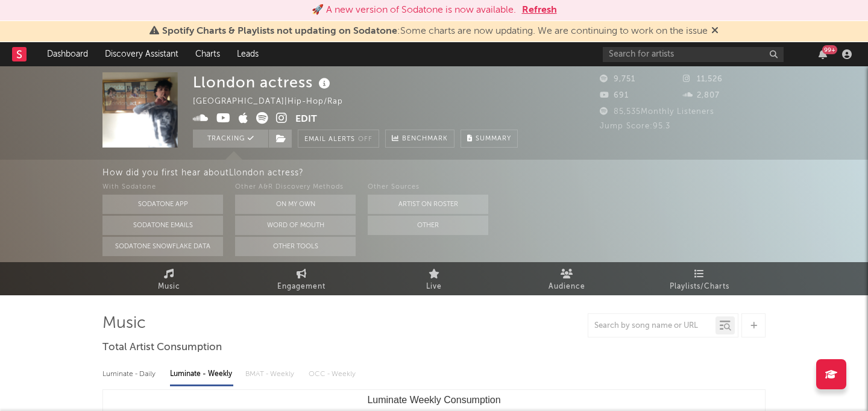 The width and height of the screenshot is (868, 411). What do you see at coordinates (699, 278) in the screenshot?
I see `a: Playlists/Charts` at bounding box center [699, 278].